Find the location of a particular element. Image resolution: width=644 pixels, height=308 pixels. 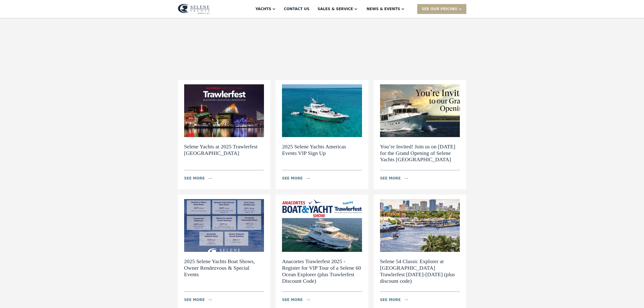

div: Sales & Service is located at coordinates (335, 9).